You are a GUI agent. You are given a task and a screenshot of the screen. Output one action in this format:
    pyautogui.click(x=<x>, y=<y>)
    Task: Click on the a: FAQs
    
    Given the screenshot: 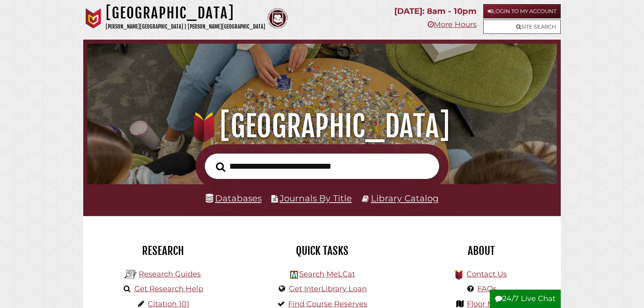 What is the action you would take?
    pyautogui.click(x=487, y=289)
    